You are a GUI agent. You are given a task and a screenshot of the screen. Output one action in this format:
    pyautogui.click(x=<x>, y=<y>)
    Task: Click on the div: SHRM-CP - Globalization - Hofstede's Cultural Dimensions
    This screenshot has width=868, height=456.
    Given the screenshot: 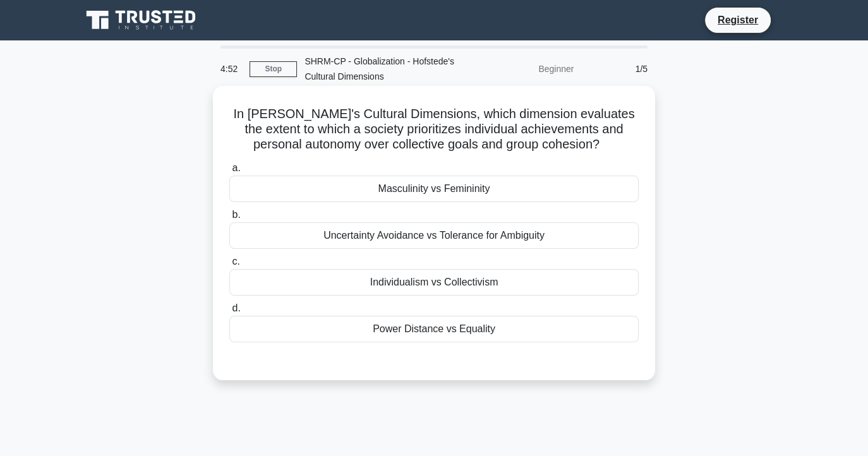 What is the action you would take?
    pyautogui.click(x=384, y=69)
    